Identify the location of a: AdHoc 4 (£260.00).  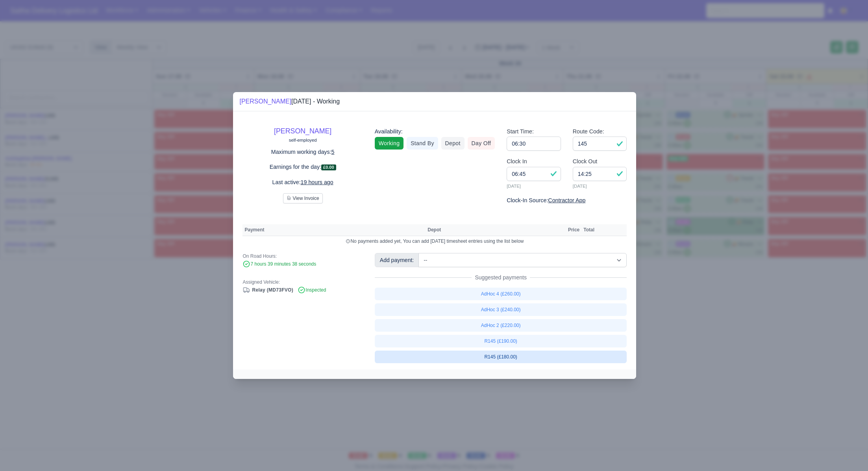
(501, 294).